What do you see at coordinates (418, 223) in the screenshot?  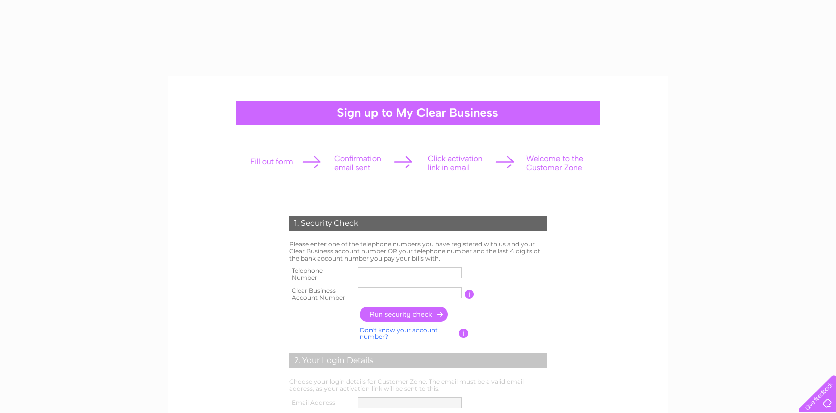 I see `div: 1. Security Check` at bounding box center [418, 223].